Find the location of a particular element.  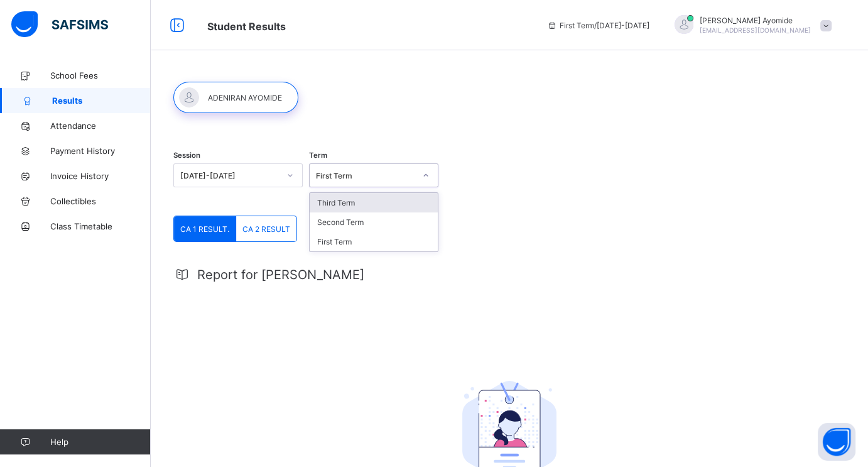

span: Invoice History is located at coordinates (100, 176).